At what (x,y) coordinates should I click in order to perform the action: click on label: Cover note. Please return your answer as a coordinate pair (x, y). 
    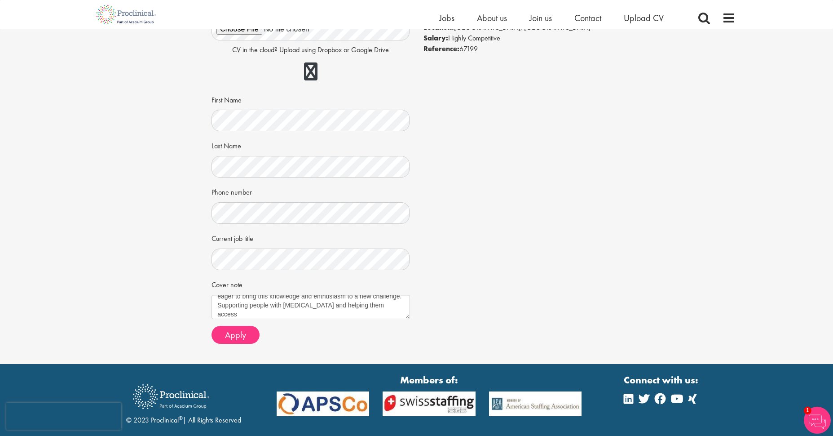
    Looking at the image, I should click on (227, 283).